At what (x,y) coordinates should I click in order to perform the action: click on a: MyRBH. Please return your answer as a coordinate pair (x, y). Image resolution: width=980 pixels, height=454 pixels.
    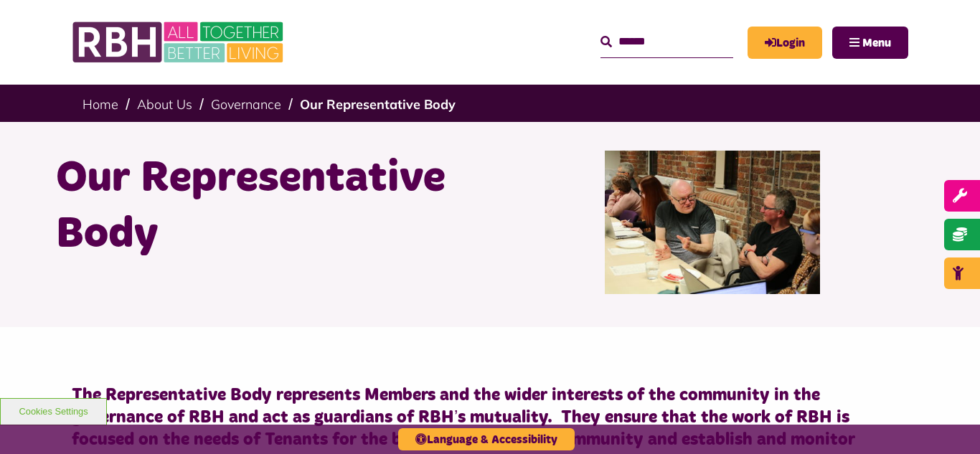
    Looking at the image, I should click on (785, 42).